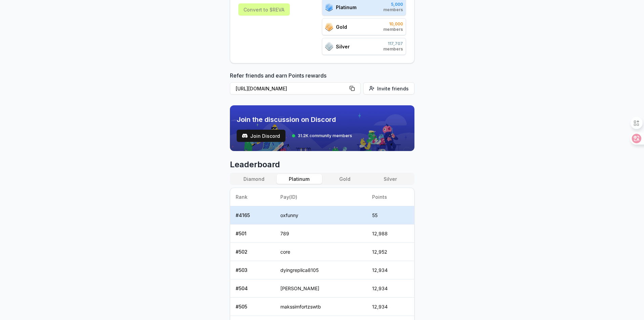 The image size is (644, 320). I want to click on span: Gold, so click(341, 26).